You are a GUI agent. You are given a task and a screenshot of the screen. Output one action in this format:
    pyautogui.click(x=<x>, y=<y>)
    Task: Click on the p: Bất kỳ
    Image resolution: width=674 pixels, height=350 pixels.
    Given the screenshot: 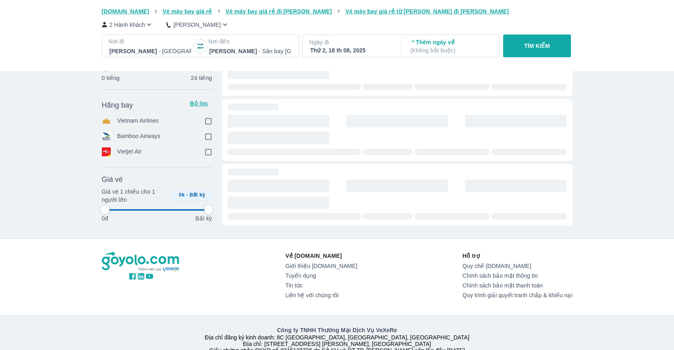 What is the action you would take?
    pyautogui.click(x=203, y=218)
    